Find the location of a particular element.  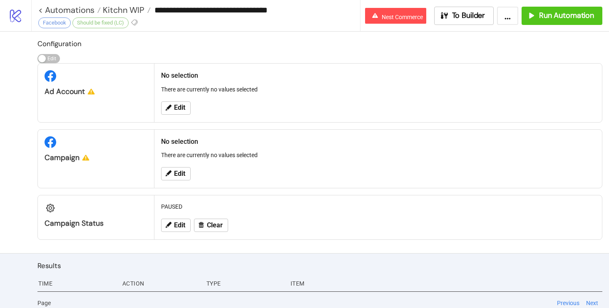

button: Previous is located at coordinates (568, 303).